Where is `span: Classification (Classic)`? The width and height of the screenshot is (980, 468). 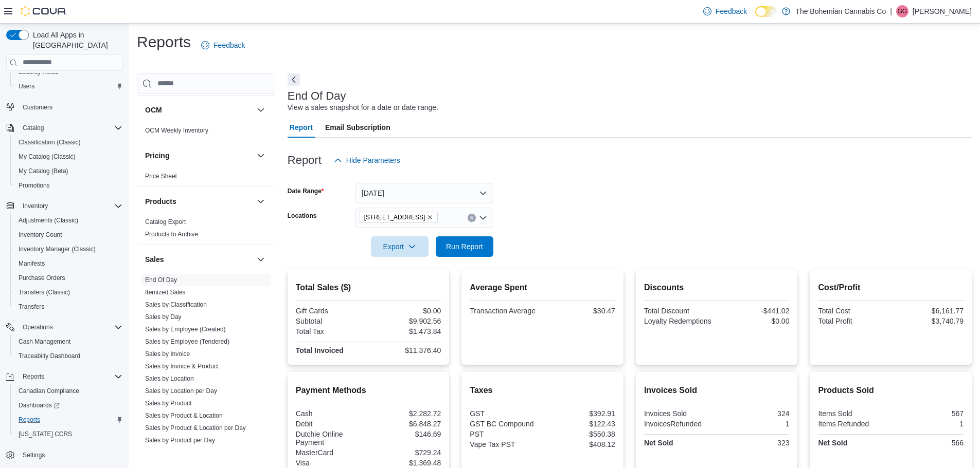 span: Classification (Classic) is located at coordinates (49, 142).